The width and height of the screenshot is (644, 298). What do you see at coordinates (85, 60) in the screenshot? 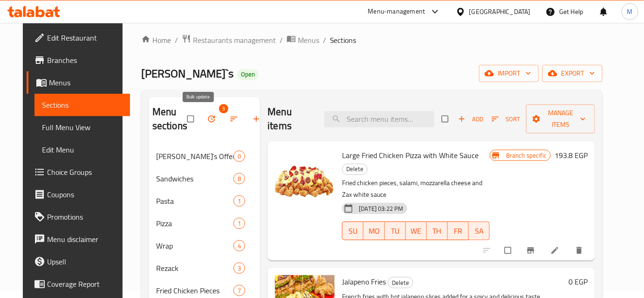
I see `span: Branches` at bounding box center [85, 60].